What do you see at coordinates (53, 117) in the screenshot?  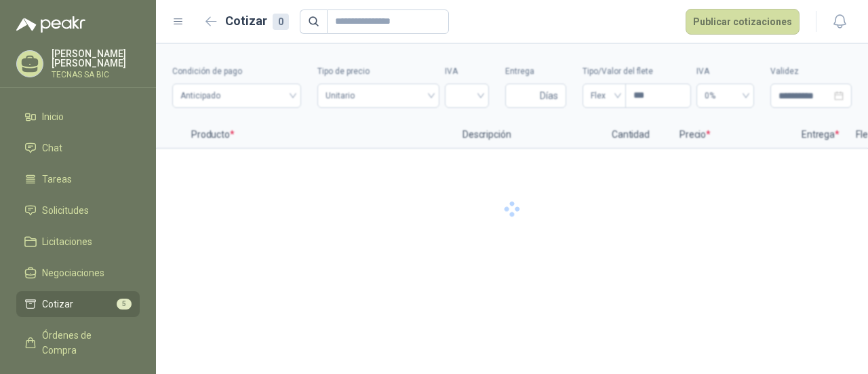 I see `span: Inicio` at bounding box center [53, 117].